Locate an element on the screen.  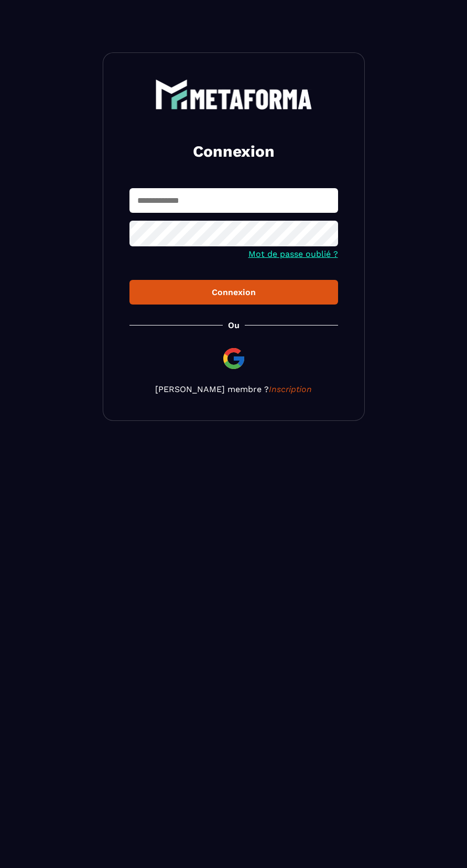
a: Mot de passe oublié ? is located at coordinates (293, 254).